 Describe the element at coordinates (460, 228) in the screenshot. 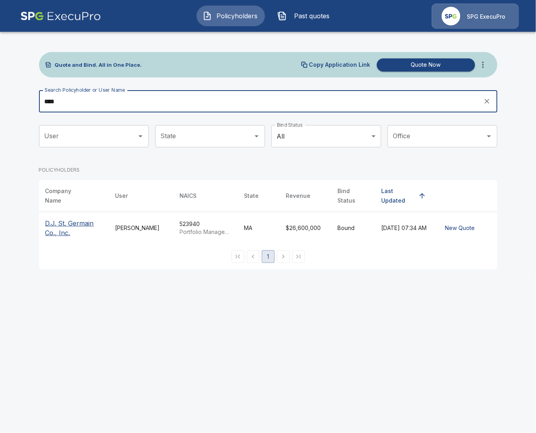

I see `button: New Quote` at that location.